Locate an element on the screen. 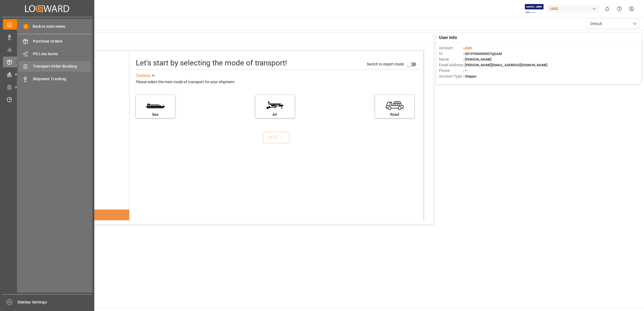 The image size is (644, 311). span: User Info is located at coordinates (448, 37).